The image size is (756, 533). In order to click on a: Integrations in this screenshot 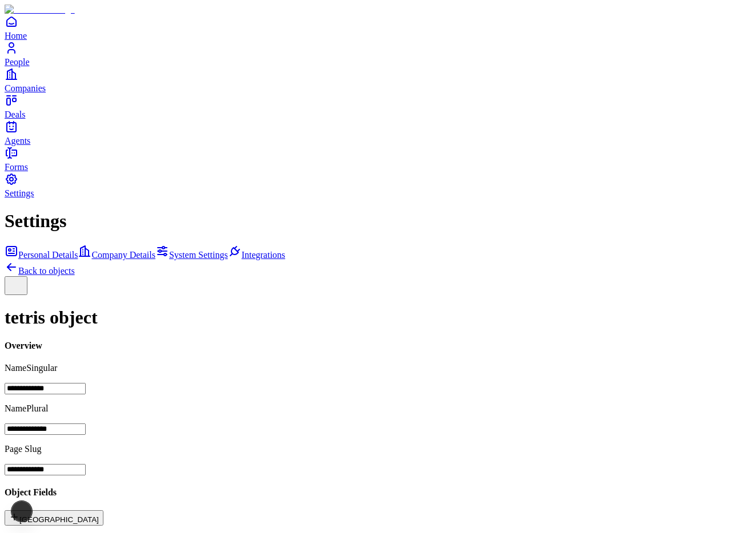, I will do `click(256, 255)`.